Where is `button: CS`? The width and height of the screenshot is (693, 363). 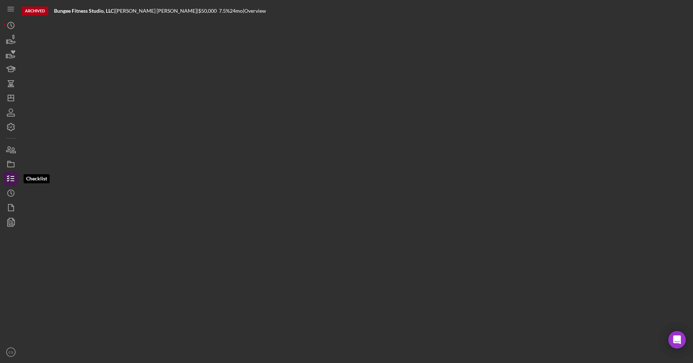
button: CS is located at coordinates (11, 352).